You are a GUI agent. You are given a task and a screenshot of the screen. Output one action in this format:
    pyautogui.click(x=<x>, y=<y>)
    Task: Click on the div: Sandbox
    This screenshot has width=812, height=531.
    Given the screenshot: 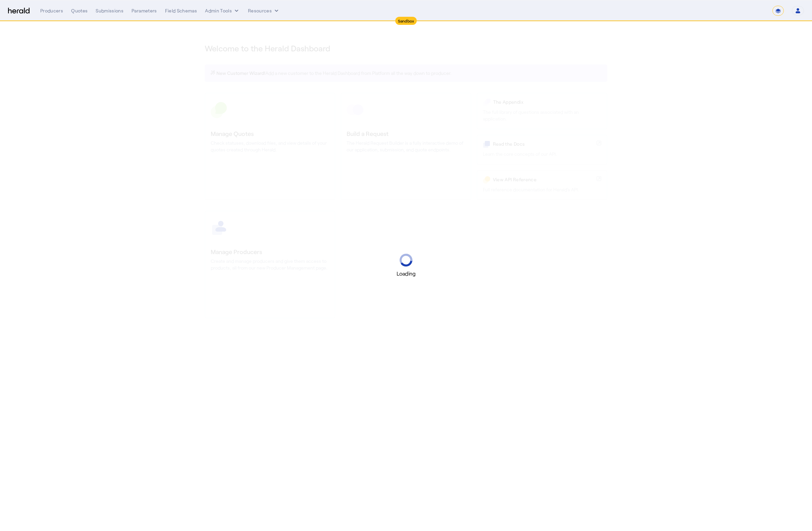 What is the action you would take?
    pyautogui.click(x=406, y=21)
    